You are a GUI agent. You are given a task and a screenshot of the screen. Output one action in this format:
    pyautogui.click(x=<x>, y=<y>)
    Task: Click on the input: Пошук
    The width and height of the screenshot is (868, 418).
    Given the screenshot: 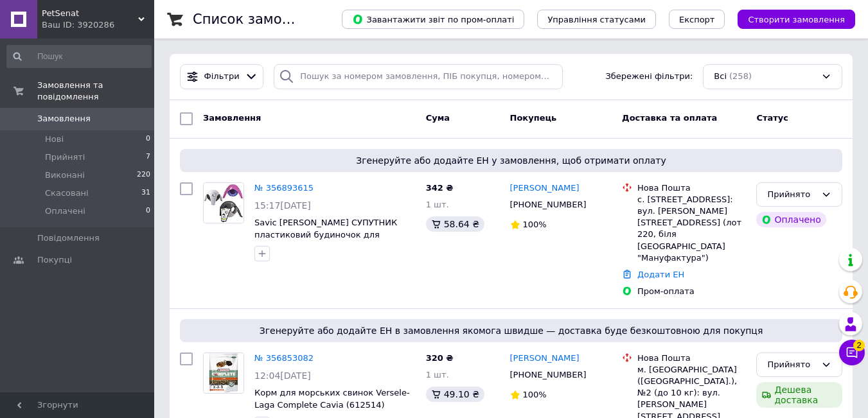 What is the action you would take?
    pyautogui.click(x=79, y=57)
    